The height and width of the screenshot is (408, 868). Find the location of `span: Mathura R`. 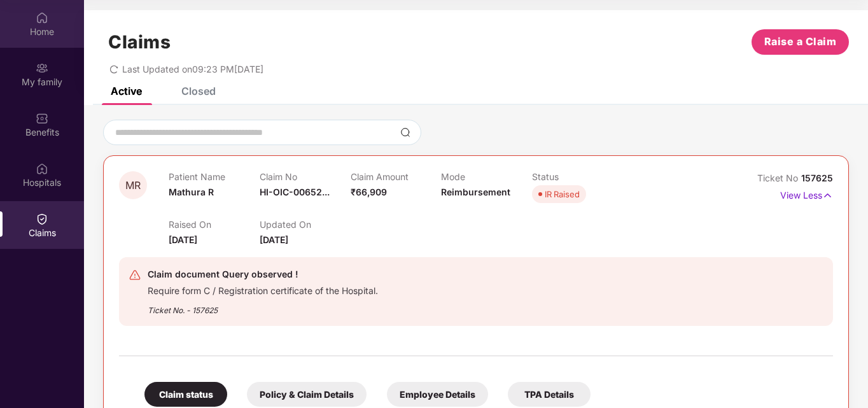

span: Mathura R is located at coordinates (191, 192).